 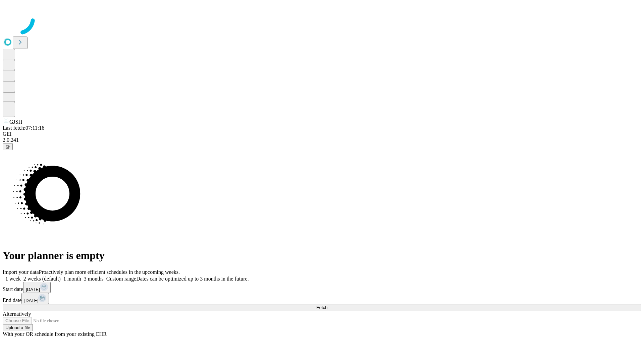 I want to click on span: GJSH, so click(x=16, y=122).